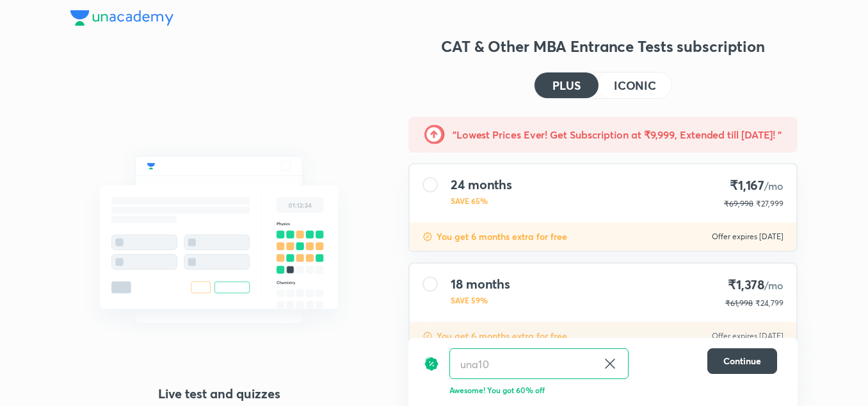 The height and width of the screenshot is (406, 868). I want to click on button: ICONIC, so click(635, 85).